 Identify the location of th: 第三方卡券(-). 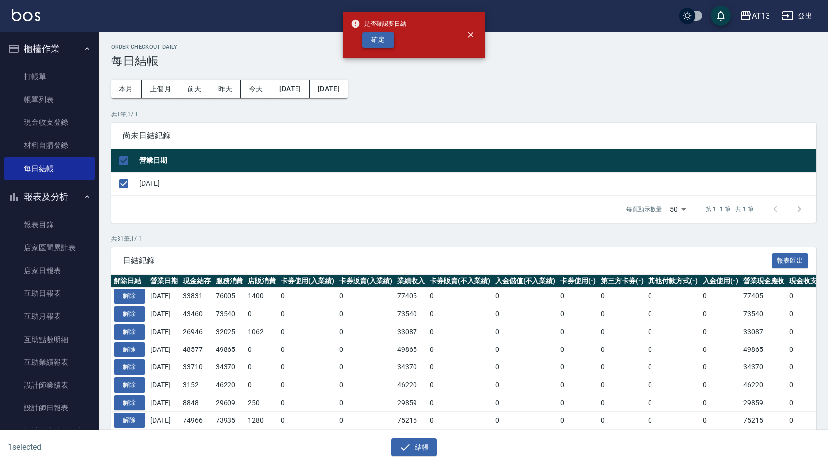
(622, 281).